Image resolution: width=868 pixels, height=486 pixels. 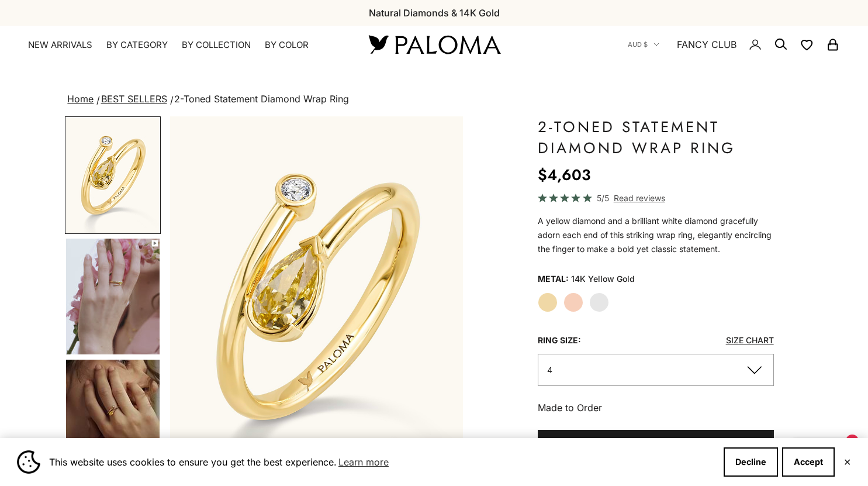 I want to click on a: 5/5 Read reviews, so click(x=656, y=198).